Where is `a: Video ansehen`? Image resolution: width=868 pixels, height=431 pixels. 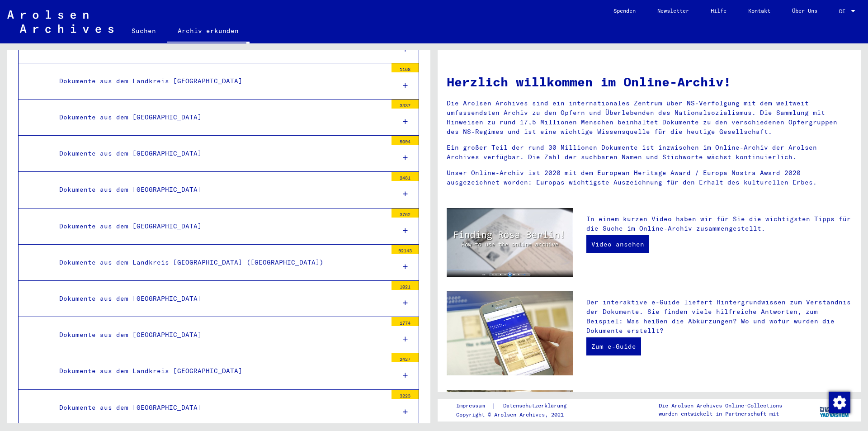 a: Video ansehen is located at coordinates (618, 245).